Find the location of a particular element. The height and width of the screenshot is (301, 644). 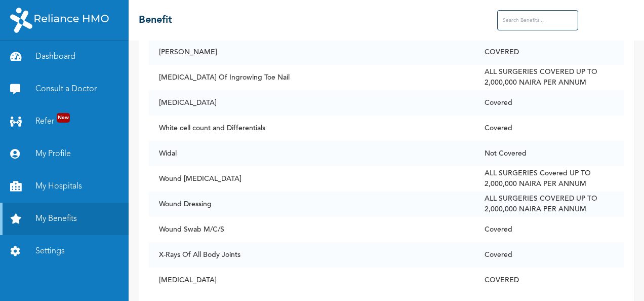

td: Wound Dressing is located at coordinates (311, 204).